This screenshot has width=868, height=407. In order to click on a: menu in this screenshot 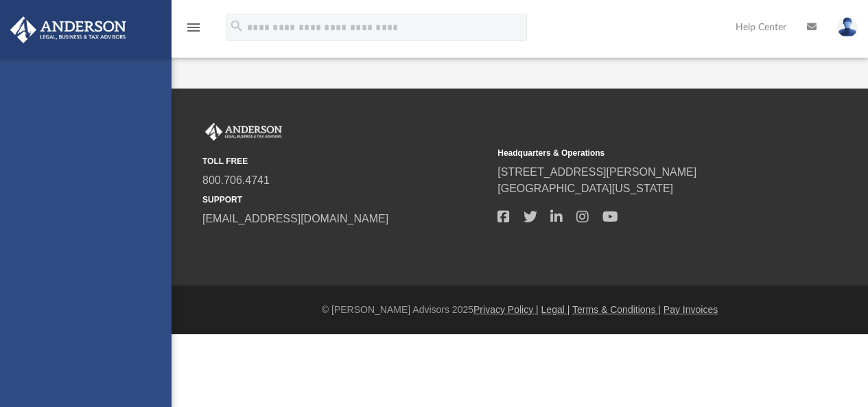, I will do `click(193, 31)`.